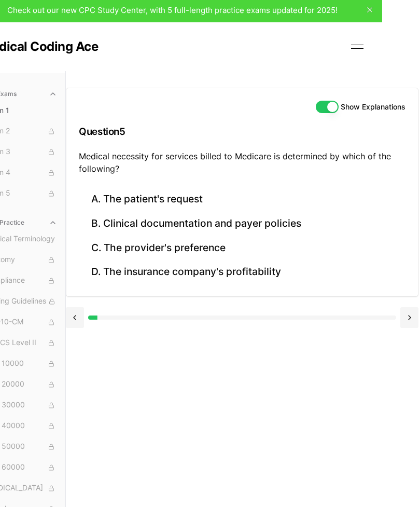  Describe the element at coordinates (243, 224) in the screenshot. I see `button: B. Clinical documentation and payer policies` at that location.